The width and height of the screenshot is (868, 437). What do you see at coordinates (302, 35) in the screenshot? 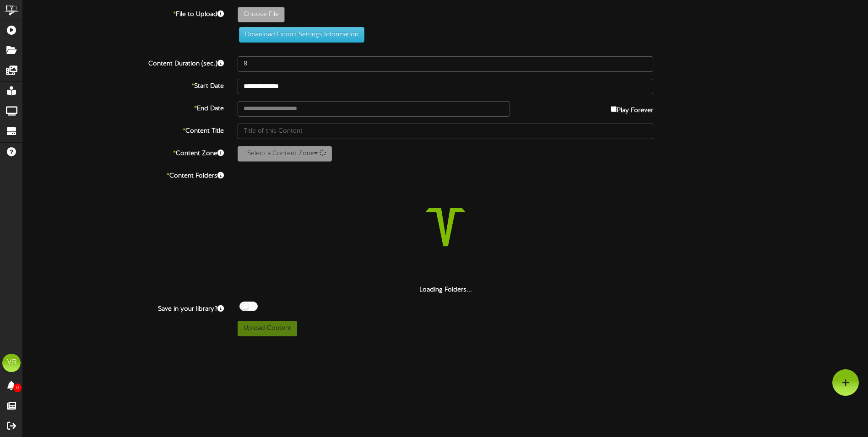
I see `button: Download Export Settings Information` at bounding box center [302, 35].